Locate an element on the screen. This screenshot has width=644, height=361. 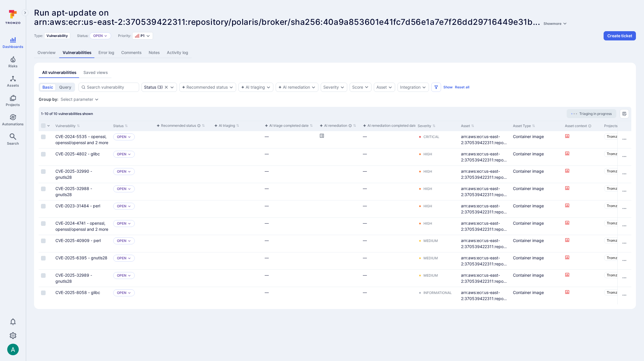
div: Recommended status is located at coordinates (178, 126).